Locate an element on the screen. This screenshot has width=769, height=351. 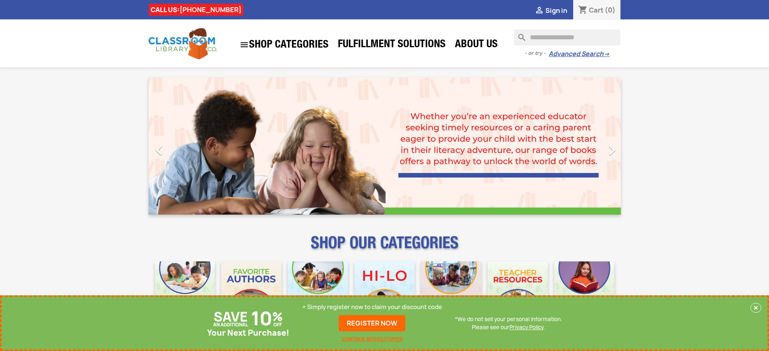
span: - or try - is located at coordinates (537, 53).